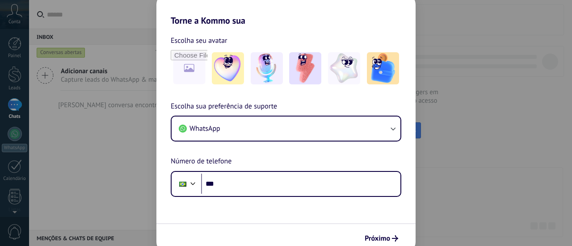 The image size is (572, 246). Describe the element at coordinates (267, 68) in the screenshot. I see `img: -2.jpeg` at that location.